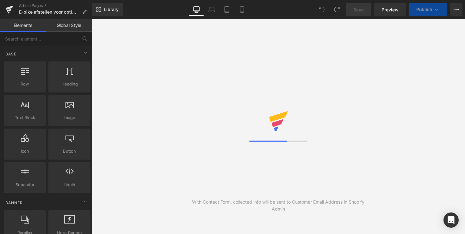 This screenshot has width=465, height=234. Describe the element at coordinates (212, 9) in the screenshot. I see `a: Laptop` at that location.